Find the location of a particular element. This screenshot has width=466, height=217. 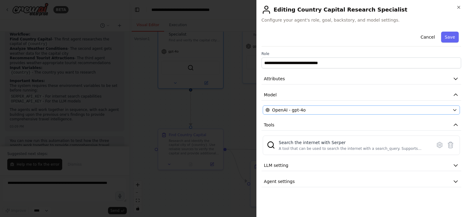

button: OpenAI - gpt-4o is located at coordinates (361, 110).